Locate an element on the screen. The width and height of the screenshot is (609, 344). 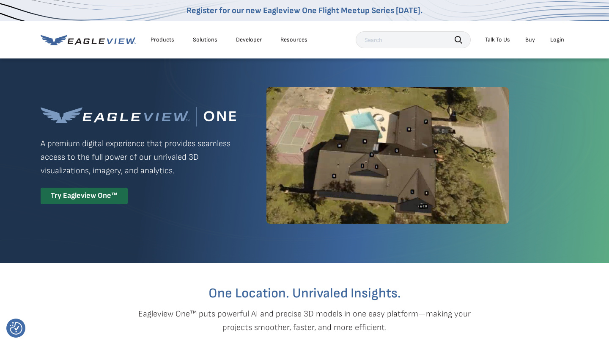
a: Developer is located at coordinates (249, 40).